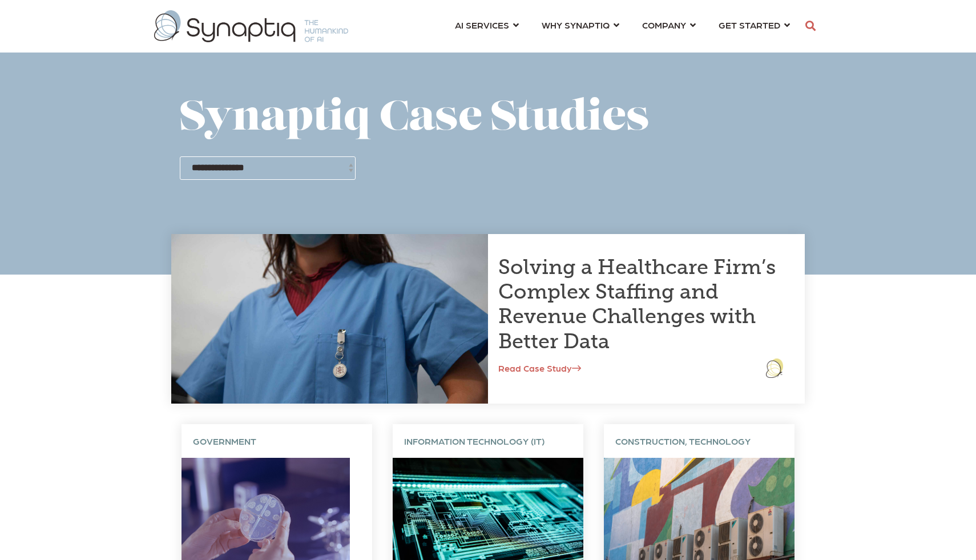 The height and width of the screenshot is (560, 976). What do you see at coordinates (775, 368) in the screenshot?
I see `img: logo` at bounding box center [775, 368].